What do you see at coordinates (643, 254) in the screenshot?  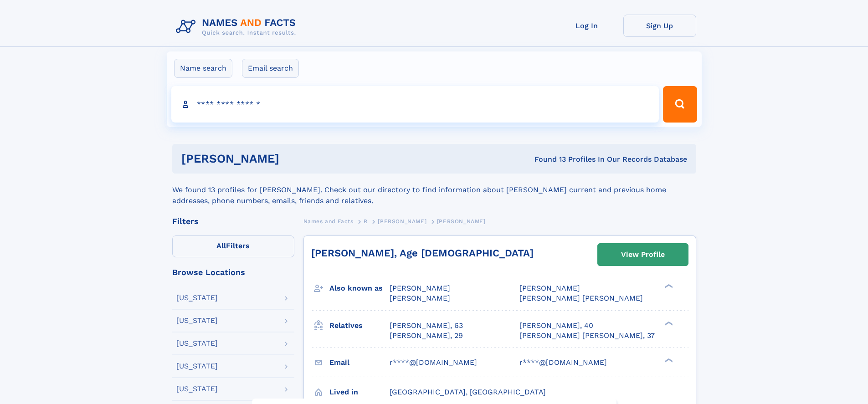 I see `div: View Profile` at bounding box center [643, 254].